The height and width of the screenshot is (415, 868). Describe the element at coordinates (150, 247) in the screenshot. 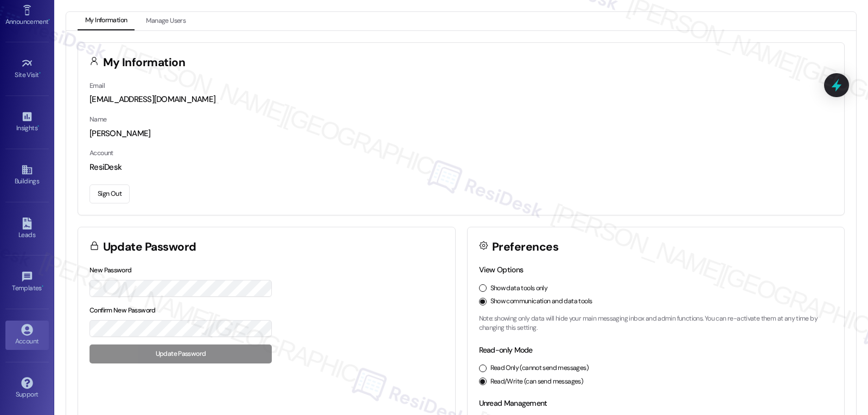

I see `h3: Update Password` at that location.